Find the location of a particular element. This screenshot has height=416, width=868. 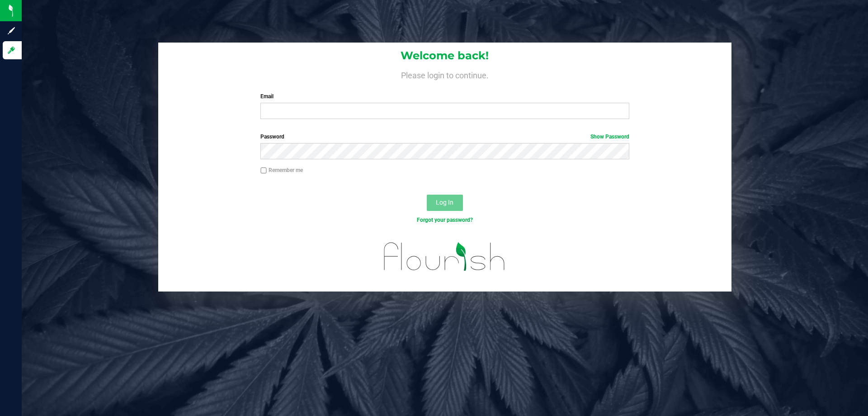

inline-svg: Log in is located at coordinates (11, 50).